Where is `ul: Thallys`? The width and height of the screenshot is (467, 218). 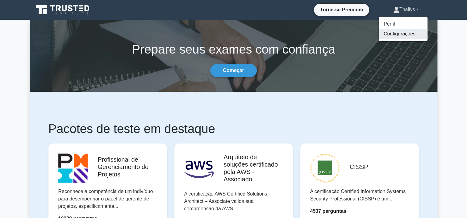 ul: Thallys is located at coordinates (403, 29).